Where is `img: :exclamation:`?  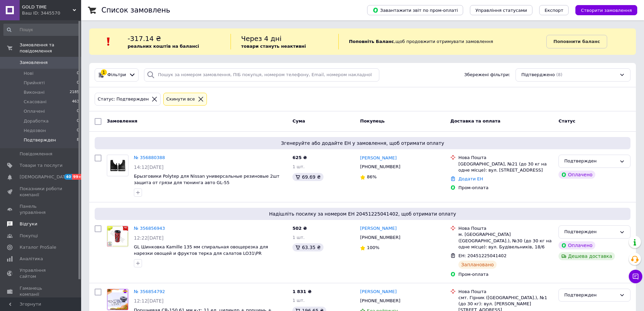
img: :exclamation: is located at coordinates (109, 42).